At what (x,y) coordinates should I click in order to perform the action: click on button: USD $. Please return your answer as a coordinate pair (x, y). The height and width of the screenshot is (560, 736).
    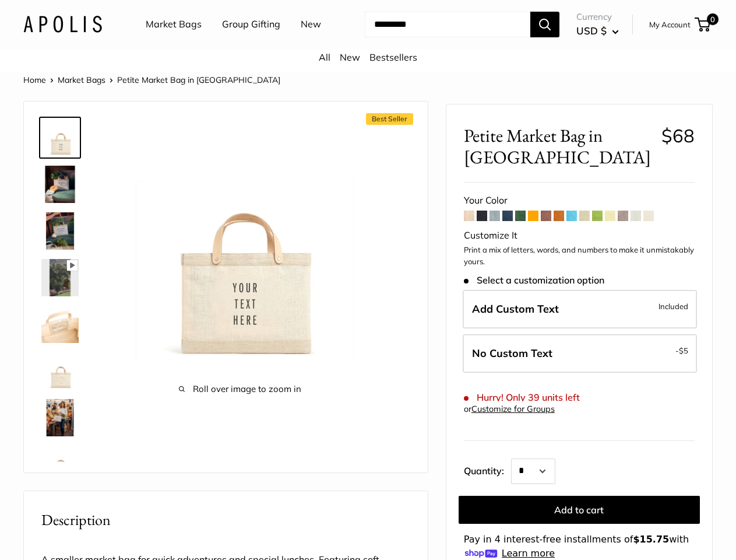
    Looking at the image, I should click on (597, 31).